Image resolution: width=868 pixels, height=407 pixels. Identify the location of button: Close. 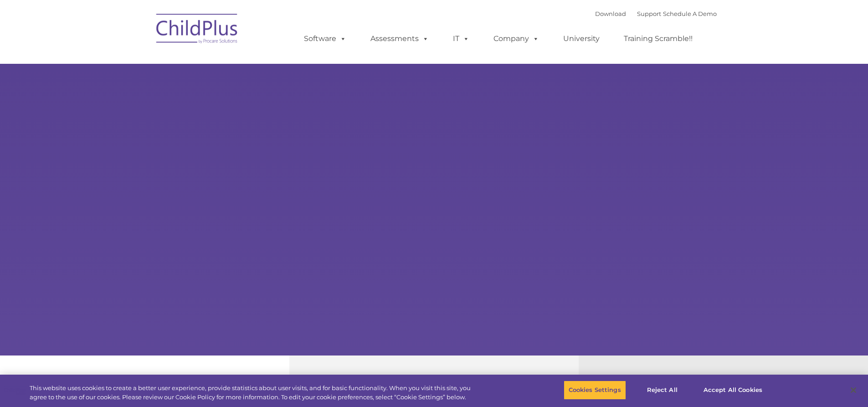
(854, 391).